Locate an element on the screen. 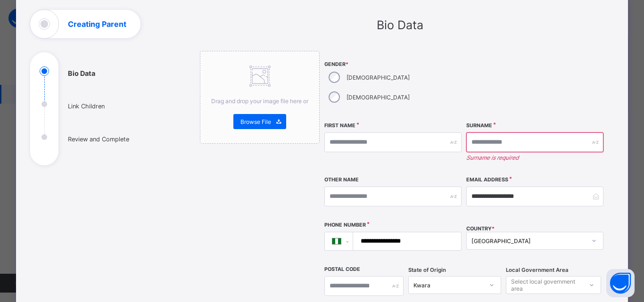 Image resolution: width=644 pixels, height=302 pixels. div: Select local government area is located at coordinates (546, 285).